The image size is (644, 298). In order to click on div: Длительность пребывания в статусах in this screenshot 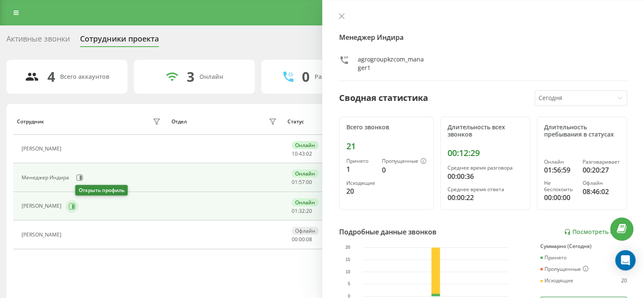, I will do `click(582, 131)`.